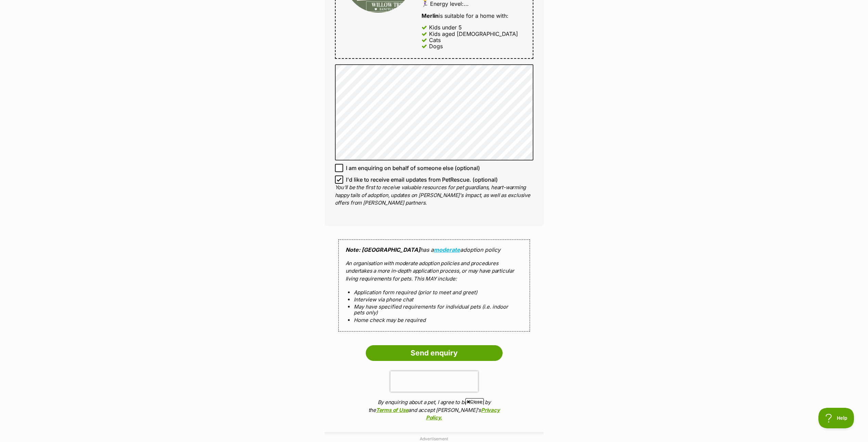 The height and width of the screenshot is (442, 868). I want to click on li: Application form required (prior to meet and greet), so click(434, 292).